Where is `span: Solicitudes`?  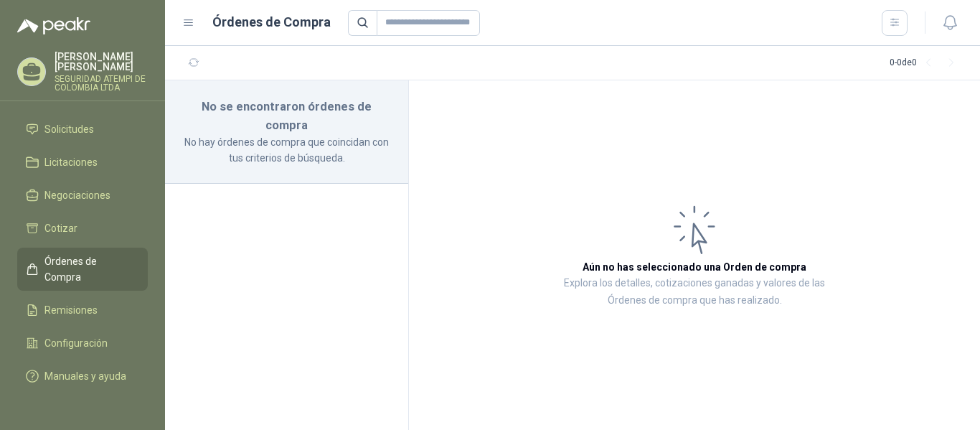 span: Solicitudes is located at coordinates (69, 129).